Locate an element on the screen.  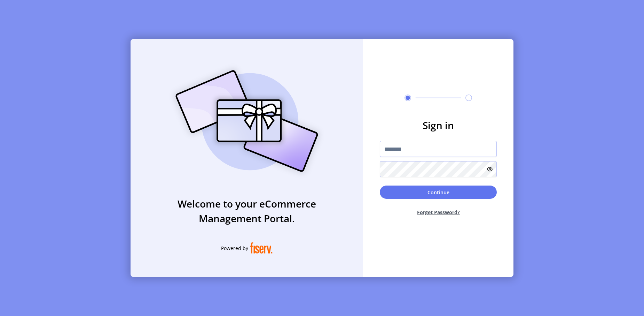
h3: Sign in is located at coordinates (438, 125).